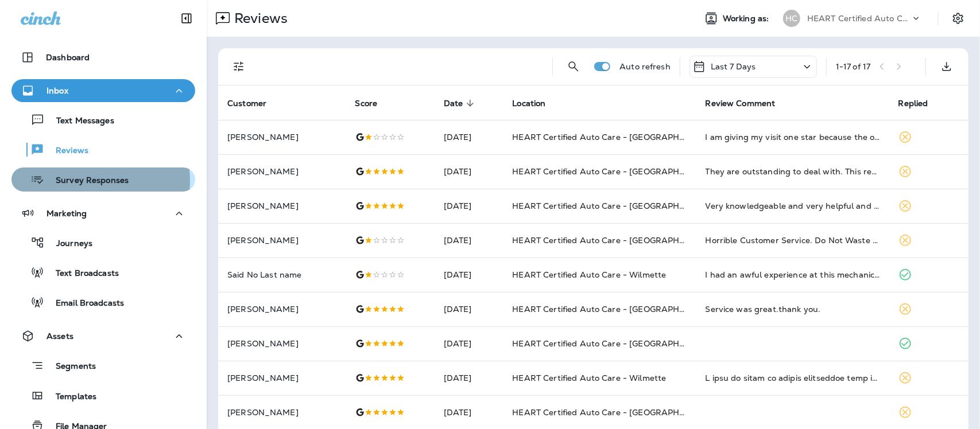  Describe the element at coordinates (282, 275) in the screenshot. I see `p: Said No Last name` at that location.